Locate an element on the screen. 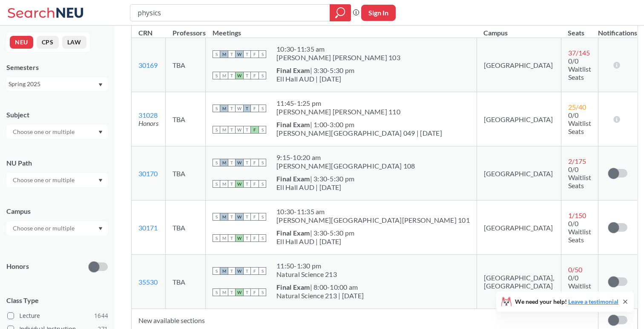 The width and height of the screenshot is (644, 329). input: Class, professor, course number, "phrase" is located at coordinates (230, 13).